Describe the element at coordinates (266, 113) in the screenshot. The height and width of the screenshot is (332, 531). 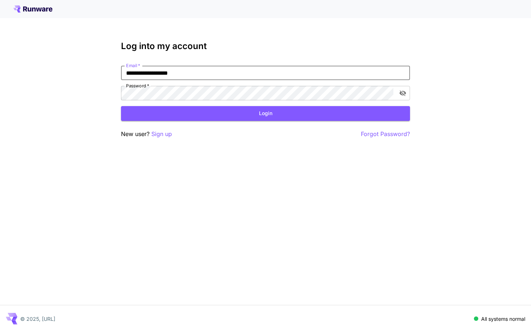
I see `button: Login` at that location.